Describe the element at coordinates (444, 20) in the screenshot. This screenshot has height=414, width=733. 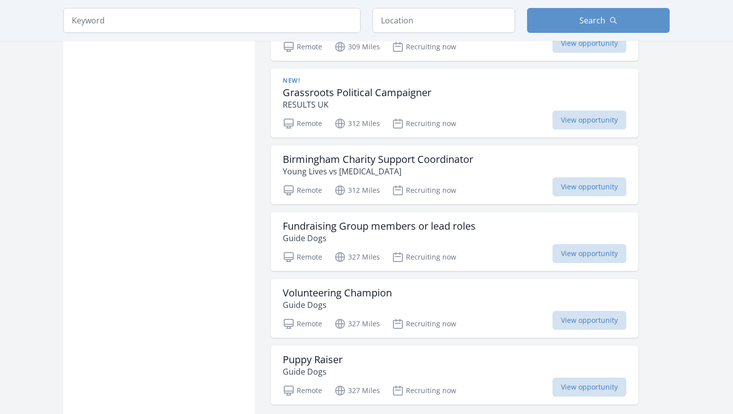
I see `input: Location` at that location.